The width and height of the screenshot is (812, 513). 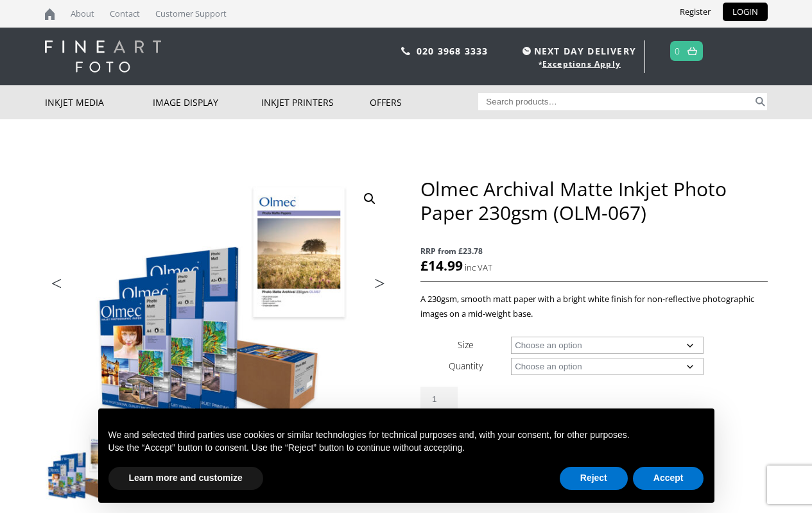 What do you see at coordinates (594, 307) in the screenshot?
I see `p: A 230gsm, smooth matt paper with a bright white finish for non-reflective photographic images on ...` at bounding box center [594, 307].